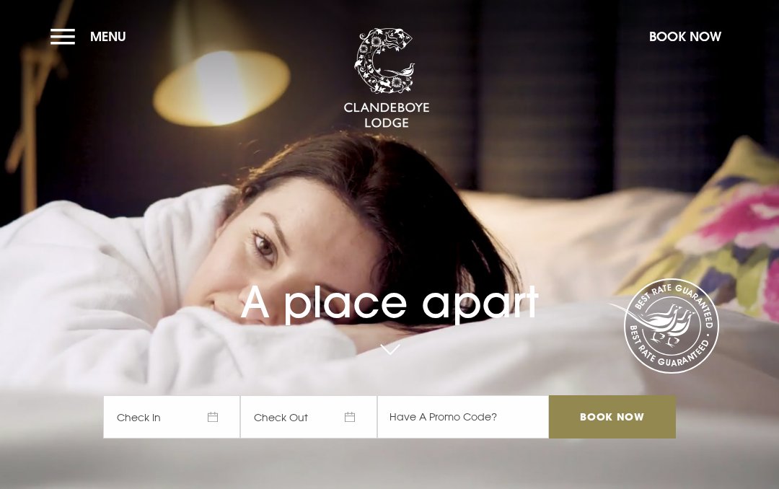  I want to click on button: Menu, so click(92, 36).